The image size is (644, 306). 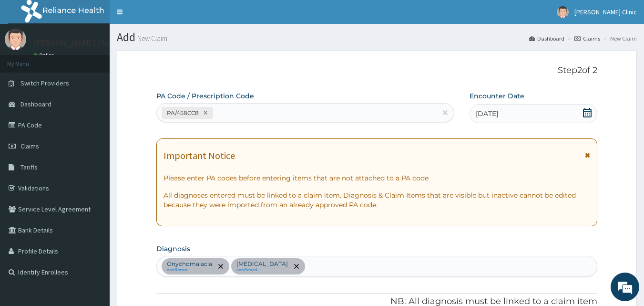 What do you see at coordinates (189, 264) in the screenshot?
I see `p: Onychomalacia` at bounding box center [189, 264].